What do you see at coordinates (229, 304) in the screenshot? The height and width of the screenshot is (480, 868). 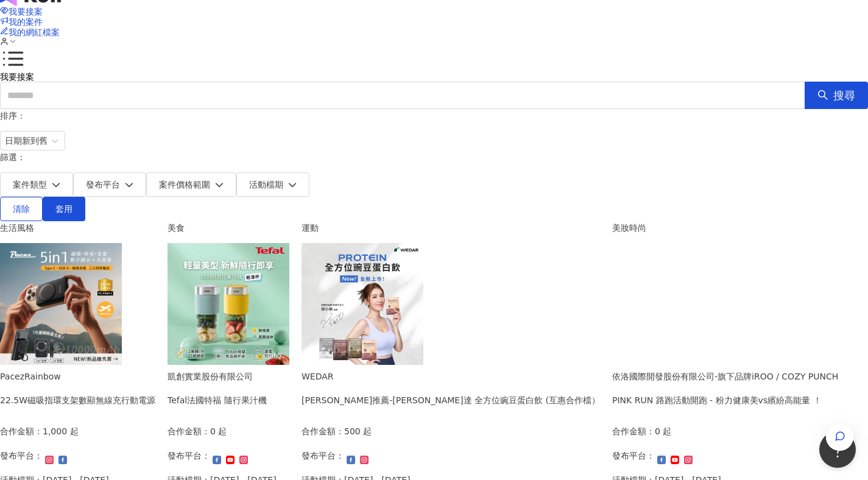 I see `img: Tefal法國特福 隨行果汁機開團` at bounding box center [229, 304].